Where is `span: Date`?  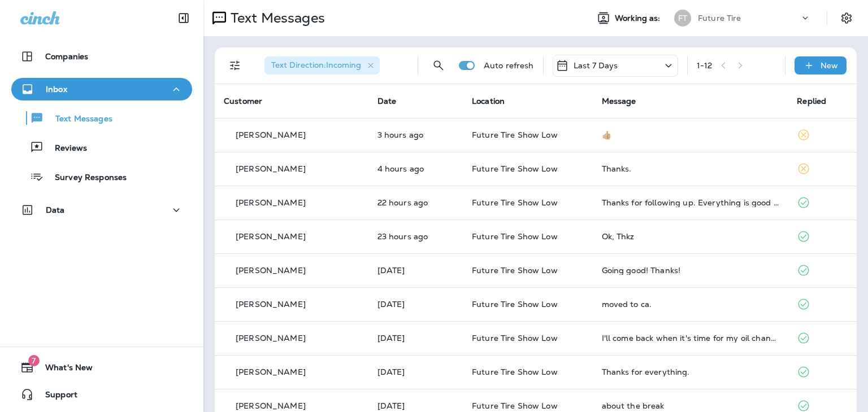
span: Date is located at coordinates (387, 101).